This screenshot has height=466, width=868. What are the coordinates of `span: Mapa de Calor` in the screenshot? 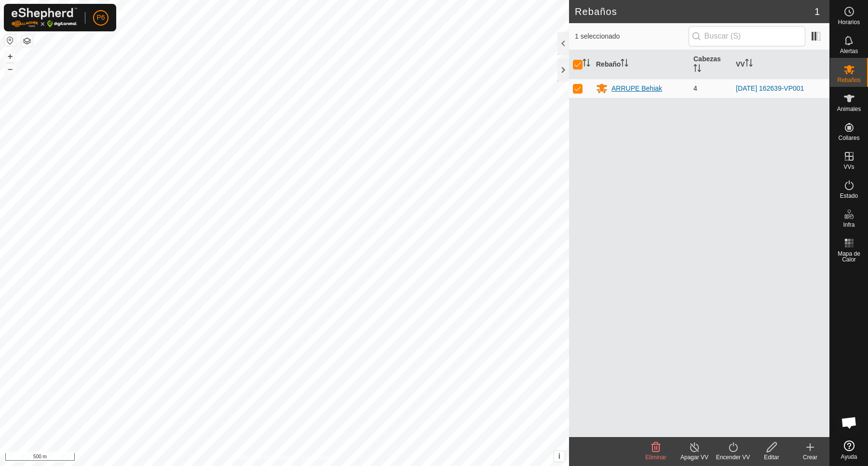 It's located at (849, 256).